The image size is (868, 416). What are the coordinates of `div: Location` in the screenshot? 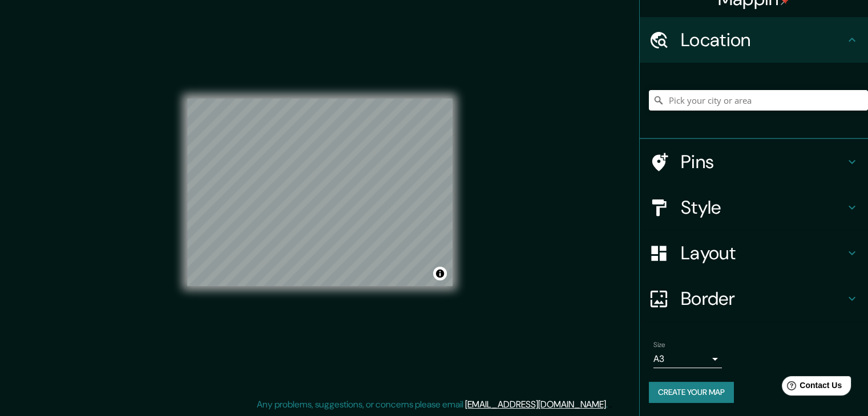 It's located at (754, 40).